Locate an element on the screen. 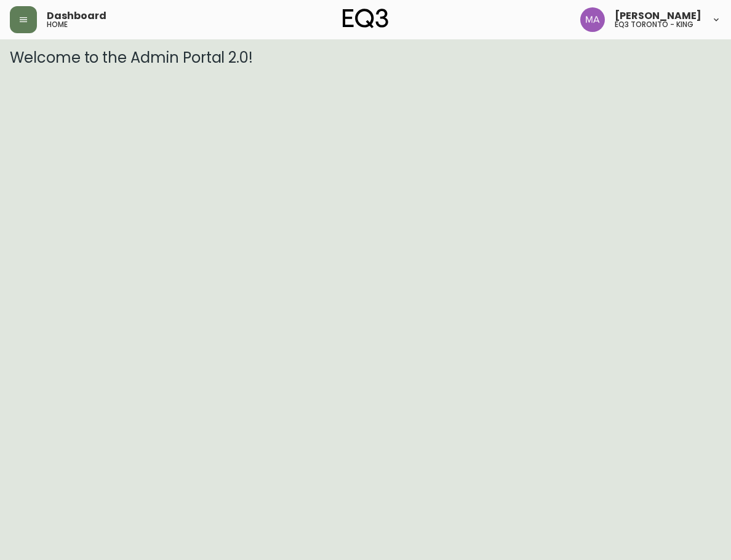  h5: home is located at coordinates (57, 25).